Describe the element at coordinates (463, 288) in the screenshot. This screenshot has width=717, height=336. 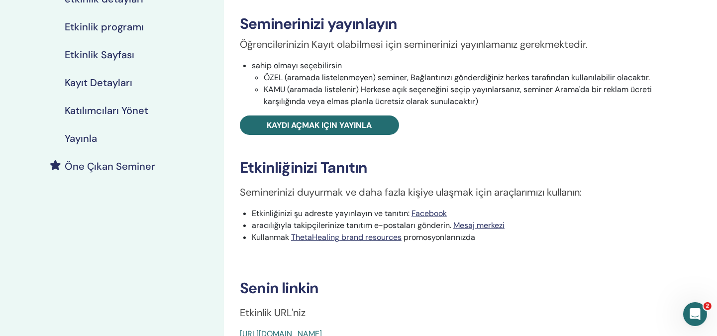
I see `h3: Senin linkin` at that location.